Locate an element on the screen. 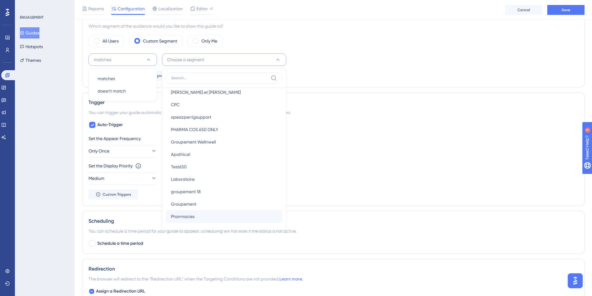 Image resolution: width=592 pixels, height=296 pixels. button: groupement 18 is located at coordinates (224, 192).